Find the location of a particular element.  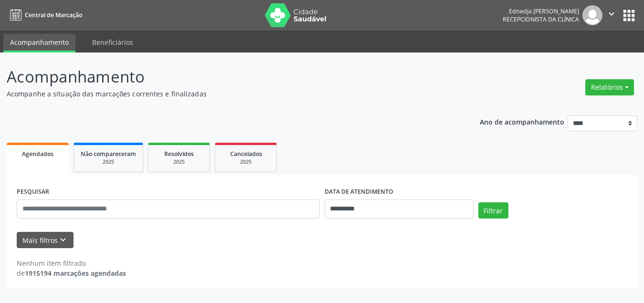

p: Ano de acompanhamento is located at coordinates (521, 121).